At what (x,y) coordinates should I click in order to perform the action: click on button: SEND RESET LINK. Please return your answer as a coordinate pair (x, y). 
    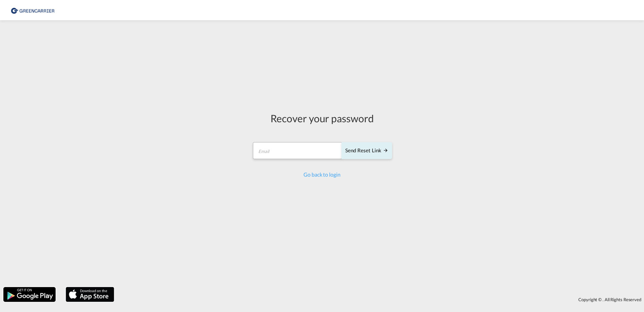
    Looking at the image, I should click on (367, 151).